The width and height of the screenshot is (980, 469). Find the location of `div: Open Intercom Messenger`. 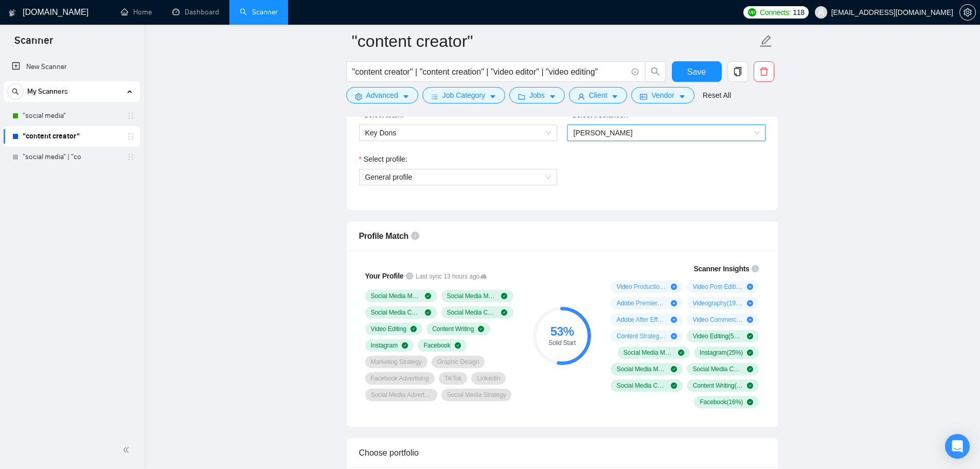

div: Open Intercom Messenger is located at coordinates (957, 446).